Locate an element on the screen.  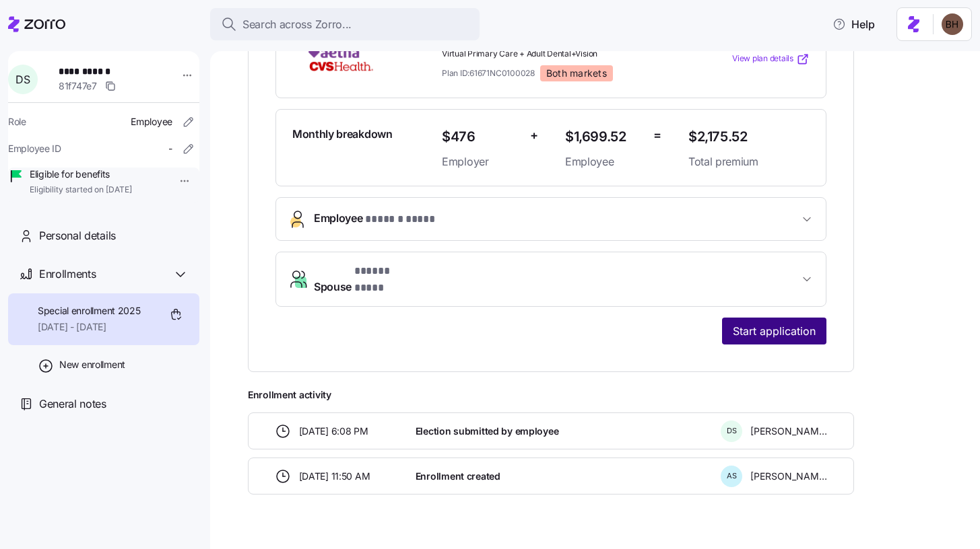
span: $476 is located at coordinates (480, 137).